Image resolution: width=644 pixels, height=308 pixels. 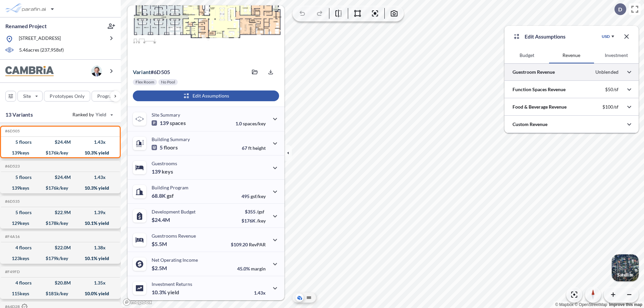 What do you see at coordinates (163, 196) in the screenshot?
I see `p: 68.8K` at bounding box center [163, 196].